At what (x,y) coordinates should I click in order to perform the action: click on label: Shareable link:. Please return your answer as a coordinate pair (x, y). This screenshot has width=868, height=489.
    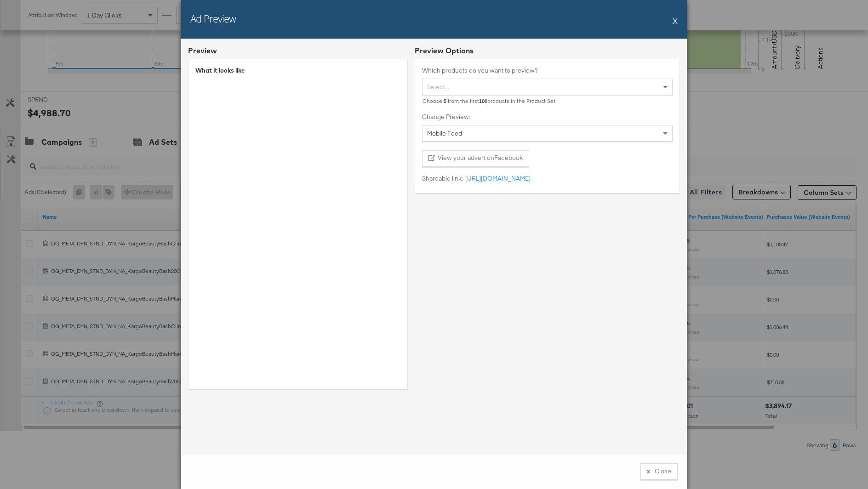
    Looking at the image, I should click on (442, 179).